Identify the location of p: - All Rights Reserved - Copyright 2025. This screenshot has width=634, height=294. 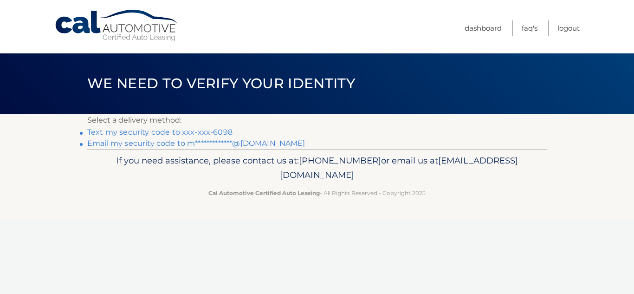
(317, 193).